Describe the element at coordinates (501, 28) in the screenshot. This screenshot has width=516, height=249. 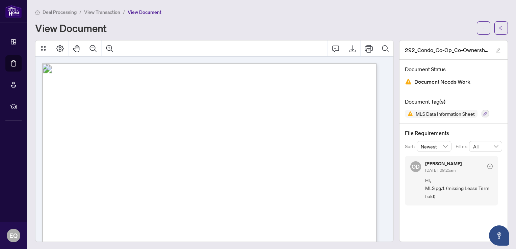
I see `span: arrow-left` at that location.